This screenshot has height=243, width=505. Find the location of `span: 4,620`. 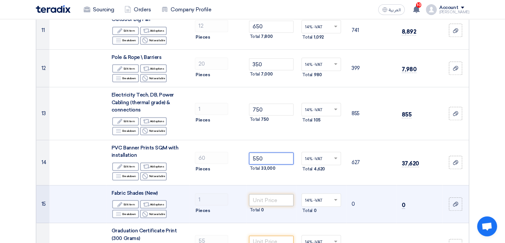

span: 4,620 is located at coordinates (320, 169).